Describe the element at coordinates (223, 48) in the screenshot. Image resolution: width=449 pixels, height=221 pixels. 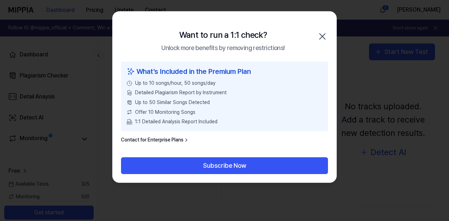
I see `div: Unlock more benefits by removing restrictions!` at that location.